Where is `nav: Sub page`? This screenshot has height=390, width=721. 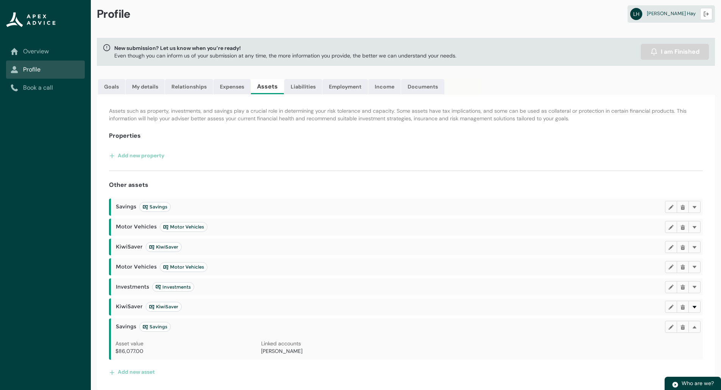 nav: Sub page is located at coordinates (45, 70).